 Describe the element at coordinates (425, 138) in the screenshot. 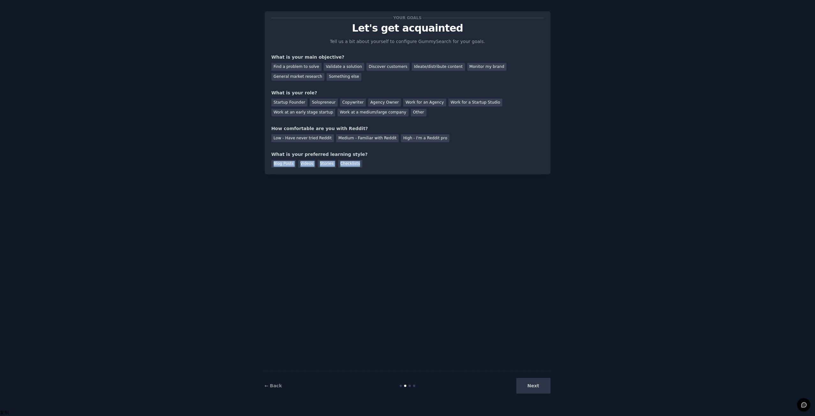

I see `div: High - I'm a Reddit pro` at that location.